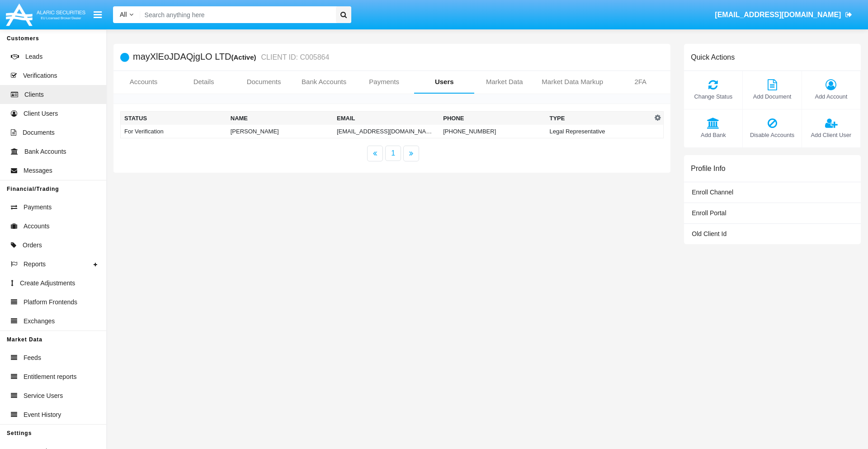 Image resolution: width=868 pixels, height=449 pixels. I want to click on span: Orders, so click(32, 245).